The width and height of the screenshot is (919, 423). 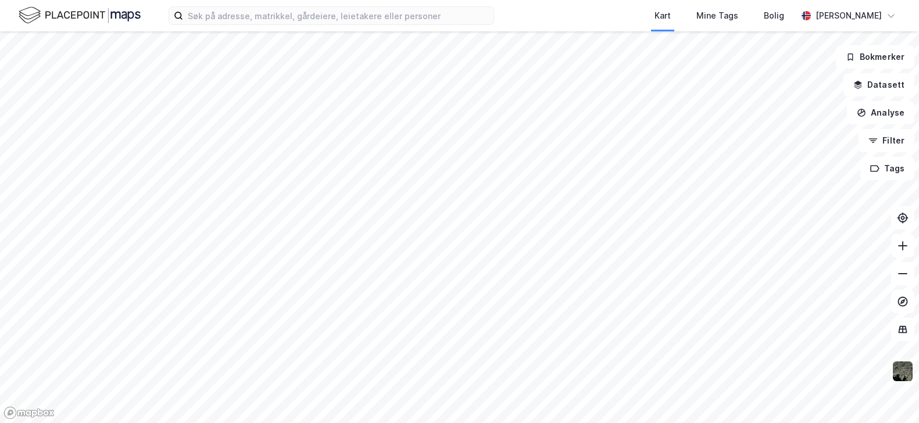 What do you see at coordinates (663, 16) in the screenshot?
I see `div: Kart` at bounding box center [663, 16].